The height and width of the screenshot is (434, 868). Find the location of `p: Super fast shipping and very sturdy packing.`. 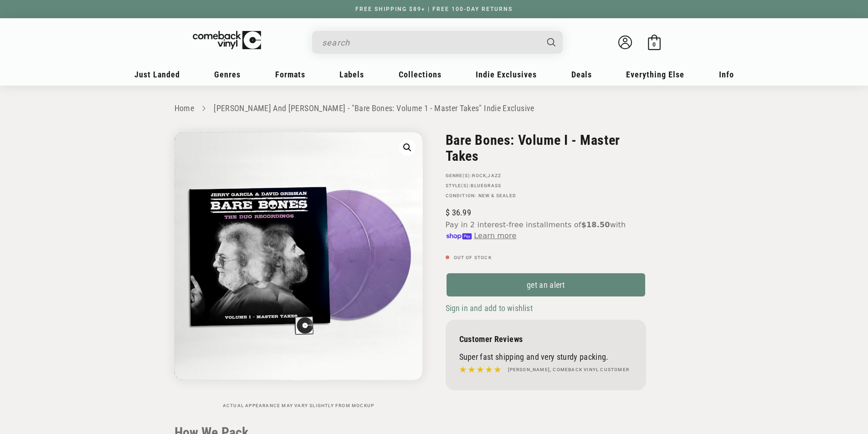

p: Super fast shipping and very sturdy packing. is located at coordinates (546, 356).